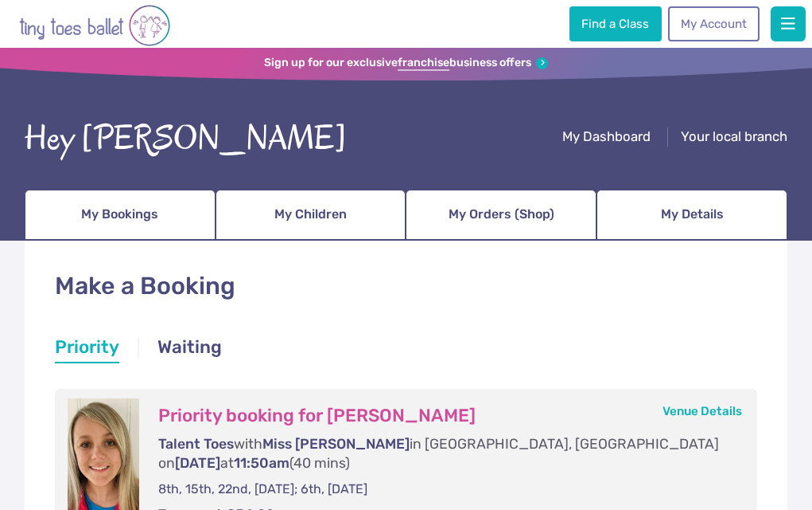 This screenshot has height=510, width=812. I want to click on a: Venue Details, so click(703, 411).